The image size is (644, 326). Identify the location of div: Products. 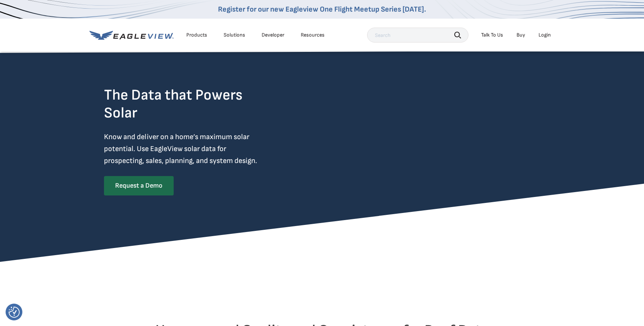
(197, 35).